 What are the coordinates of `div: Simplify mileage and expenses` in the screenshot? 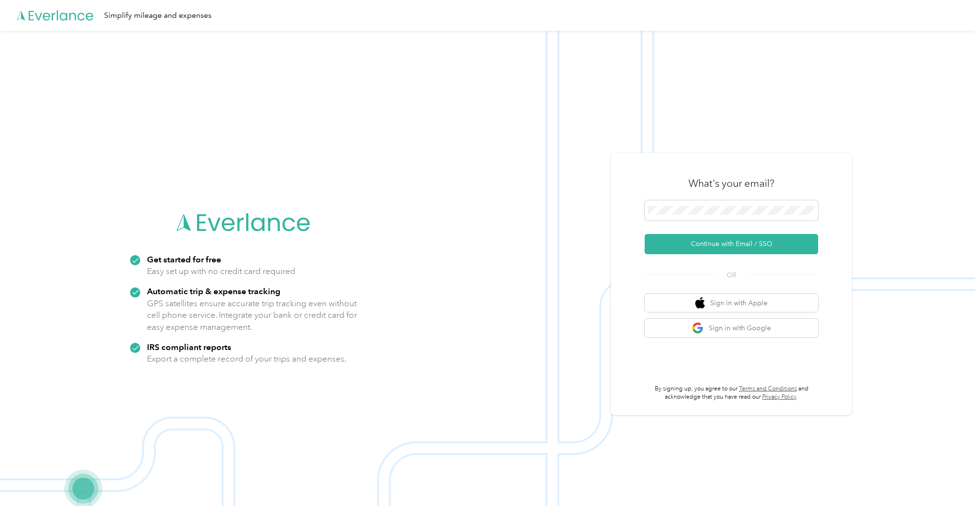 It's located at (158, 15).